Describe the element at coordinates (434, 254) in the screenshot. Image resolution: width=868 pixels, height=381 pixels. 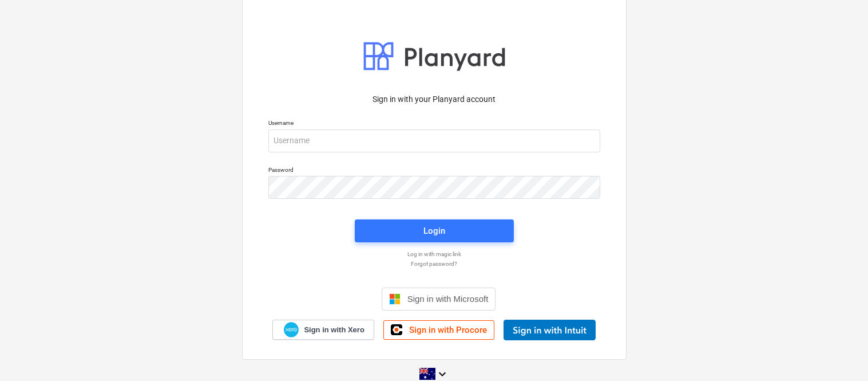
I see `p: Log in with magic link` at that location.